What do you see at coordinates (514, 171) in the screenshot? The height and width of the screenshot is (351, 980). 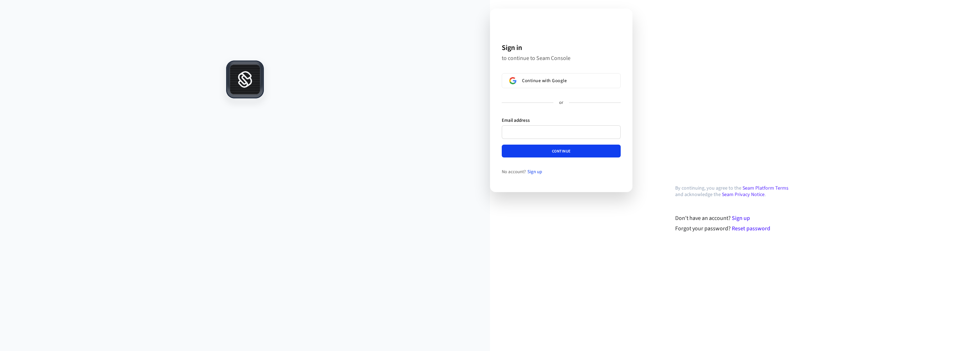 I see `span: No account?` at bounding box center [514, 171].